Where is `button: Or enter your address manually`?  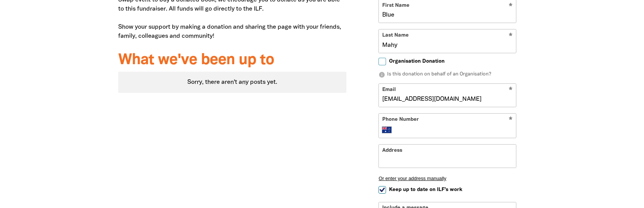 button: Or enter your address manually is located at coordinates (447, 178).